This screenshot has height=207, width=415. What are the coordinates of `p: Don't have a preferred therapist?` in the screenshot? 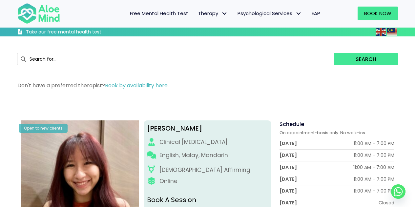 It's located at (208, 85).